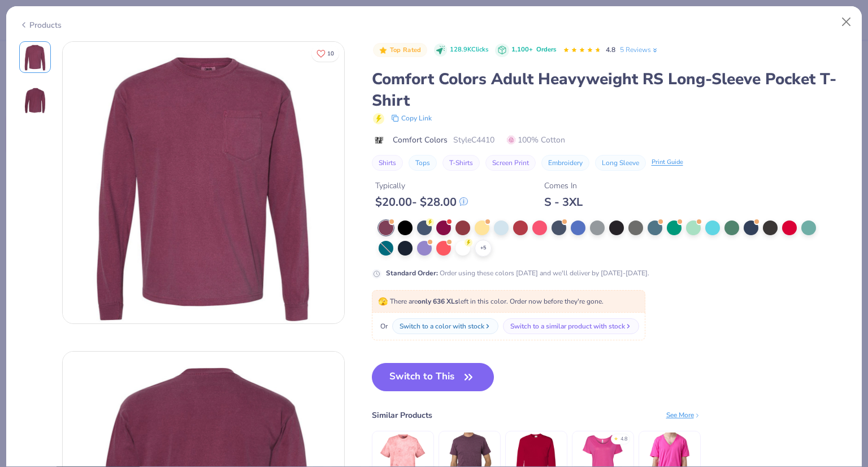 The image size is (868, 467). I want to click on div: Switch to a color with stock, so click(442, 326).